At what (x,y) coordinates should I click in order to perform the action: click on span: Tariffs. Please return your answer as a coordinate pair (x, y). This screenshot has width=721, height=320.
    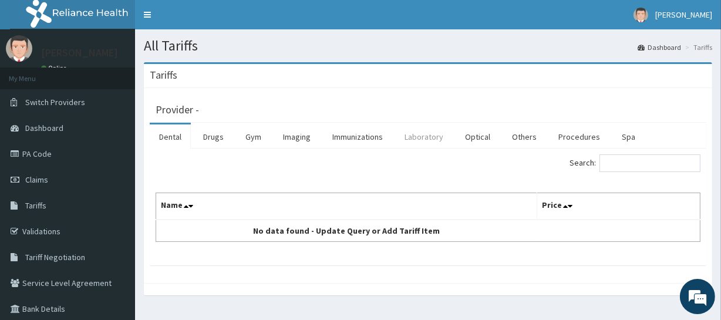
    Looking at the image, I should click on (36, 205).